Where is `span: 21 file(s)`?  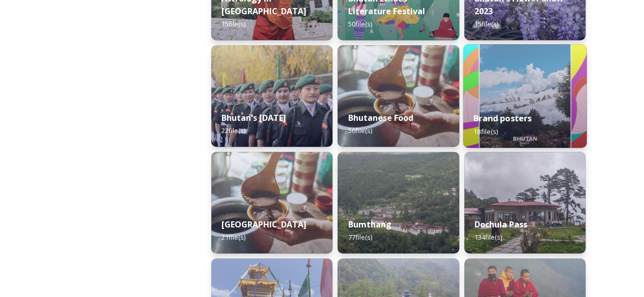 span: 21 file(s) is located at coordinates (233, 237).